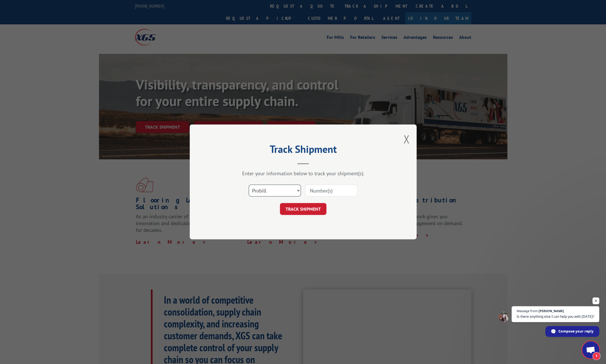  What do you see at coordinates (590, 349) in the screenshot?
I see `div: Open chat` at bounding box center [590, 349].